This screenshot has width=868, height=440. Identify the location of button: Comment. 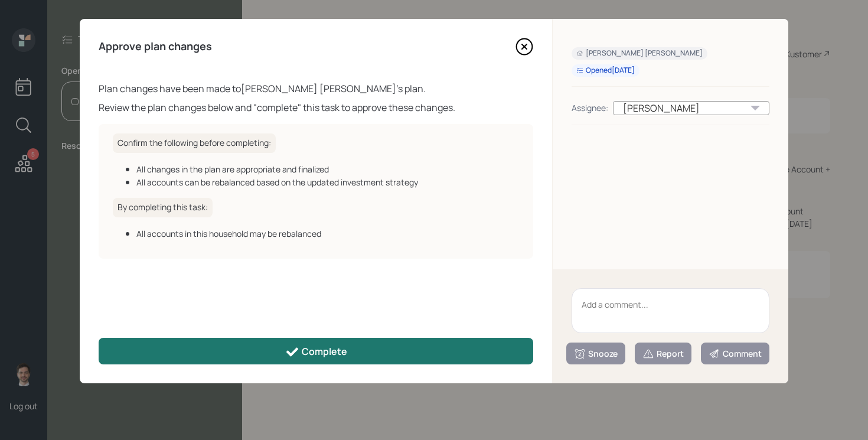
(736, 353).